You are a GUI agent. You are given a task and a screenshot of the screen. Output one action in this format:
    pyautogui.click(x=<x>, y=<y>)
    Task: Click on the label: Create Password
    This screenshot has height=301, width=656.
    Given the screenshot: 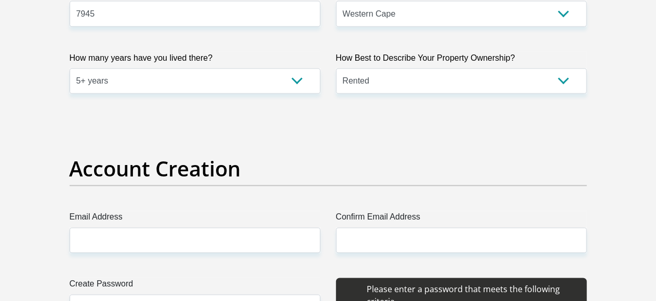 What is the action you would take?
    pyautogui.click(x=195, y=287)
    